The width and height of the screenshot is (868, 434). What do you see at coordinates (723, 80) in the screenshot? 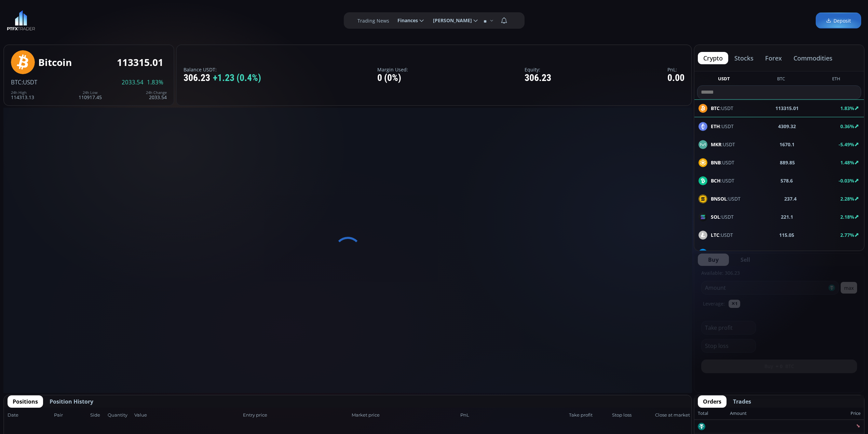
I see `button: USDT` at bounding box center [723, 80].